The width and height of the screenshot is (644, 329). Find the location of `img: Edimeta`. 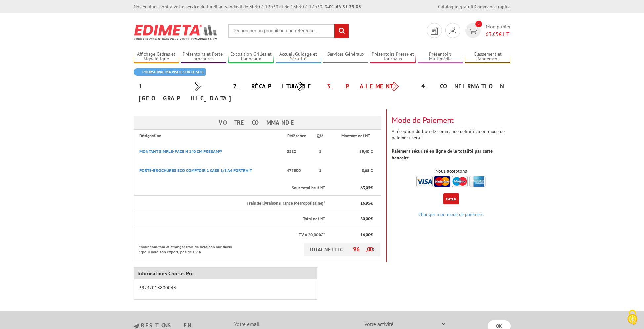

img: Edimeta is located at coordinates (176, 32).